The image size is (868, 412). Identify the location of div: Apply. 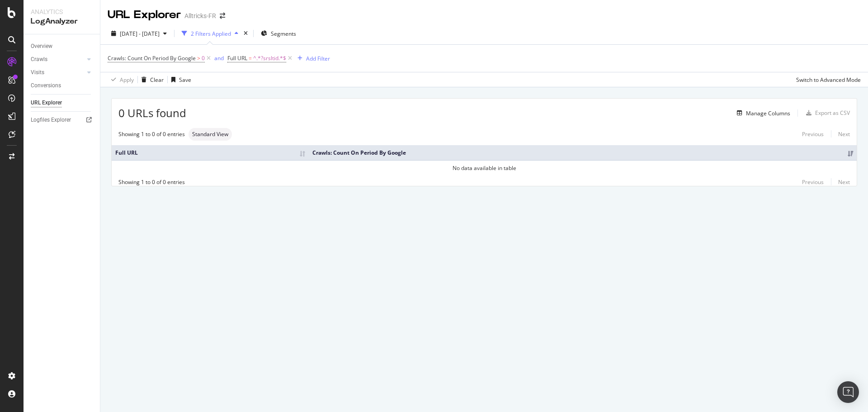
(127, 80).